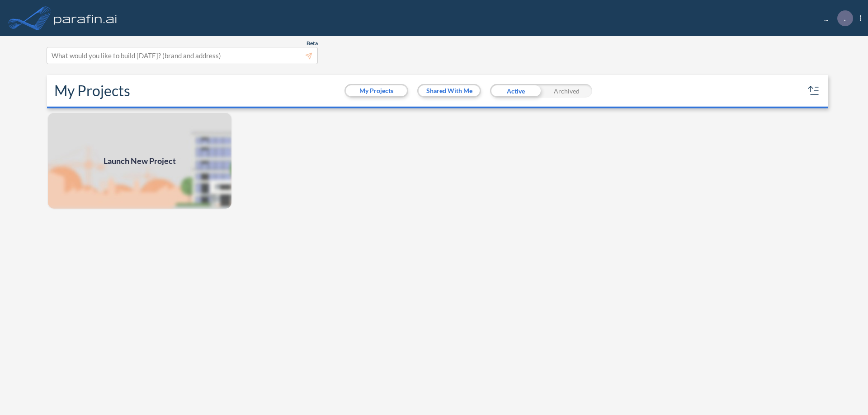 This screenshot has width=868, height=415. What do you see at coordinates (312, 44) in the screenshot?
I see `span: Beta` at bounding box center [312, 44].